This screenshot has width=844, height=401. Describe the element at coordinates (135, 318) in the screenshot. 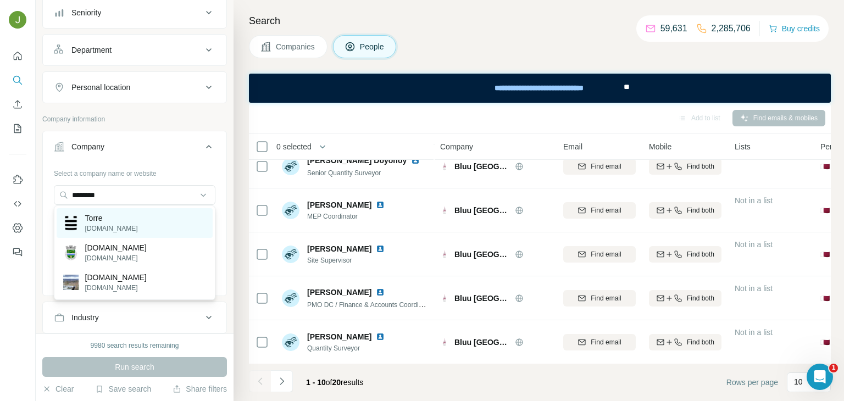

I see `button: Industry` at that location.